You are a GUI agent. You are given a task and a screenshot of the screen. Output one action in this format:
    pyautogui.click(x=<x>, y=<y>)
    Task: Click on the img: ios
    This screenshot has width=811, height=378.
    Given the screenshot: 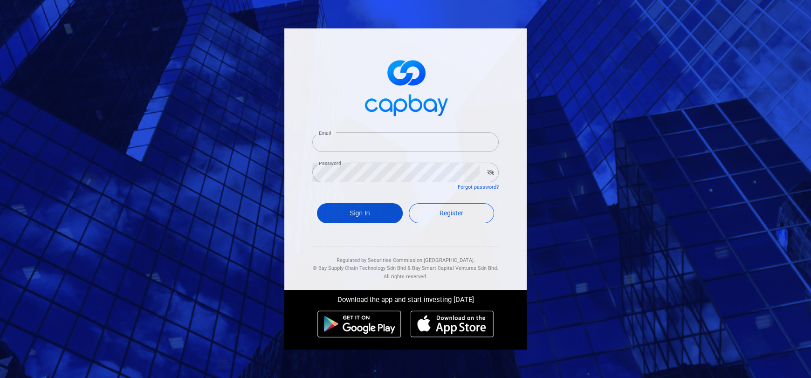 What is the action you would take?
    pyautogui.click(x=452, y=324)
    